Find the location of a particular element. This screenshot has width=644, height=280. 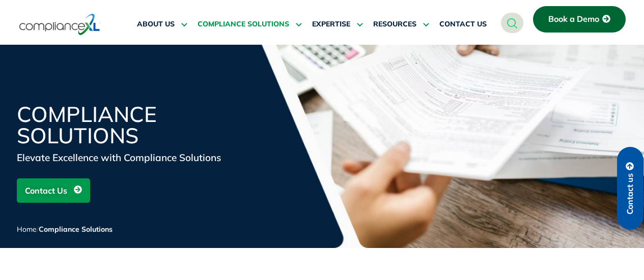

a: Contact us is located at coordinates (630, 188).